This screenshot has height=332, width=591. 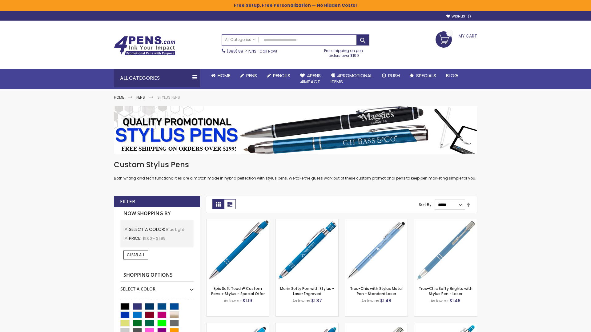 What do you see at coordinates (295, 130) in the screenshot?
I see `img: Stylus Pens` at bounding box center [295, 130].